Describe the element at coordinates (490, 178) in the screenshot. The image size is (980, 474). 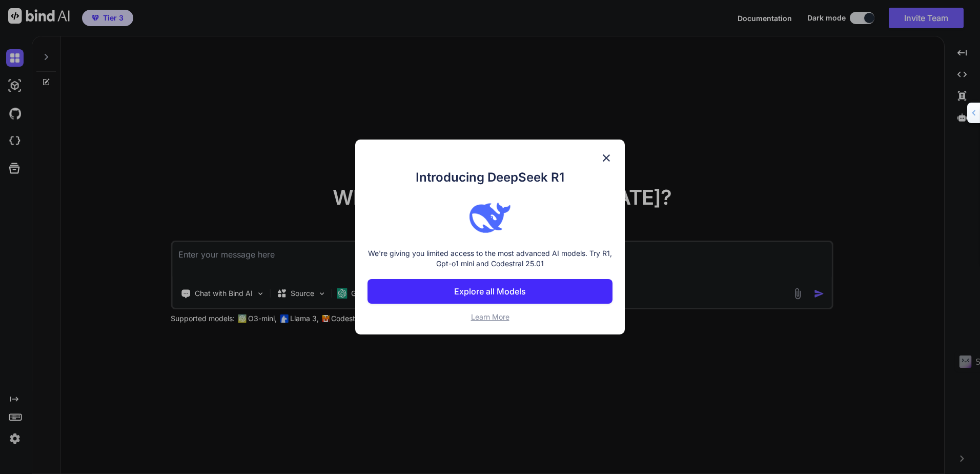
I see `h1: Introducing DeepSeek R1` at that location.